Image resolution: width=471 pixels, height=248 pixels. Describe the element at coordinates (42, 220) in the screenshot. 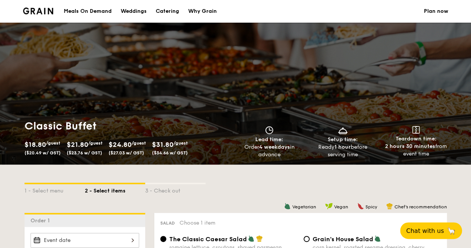

I see `span: Order 1` at that location.